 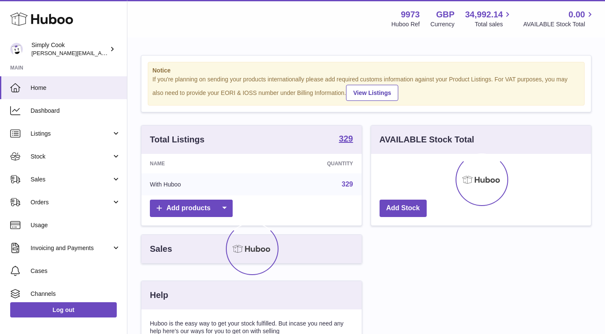 What do you see at coordinates (71, 134) in the screenshot?
I see `span: Listings` at bounding box center [71, 134].